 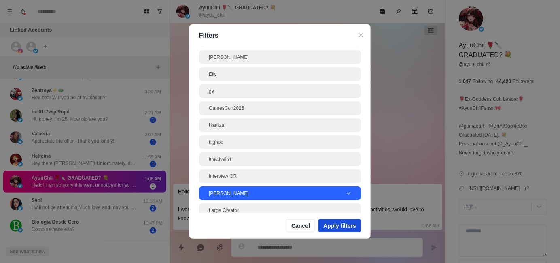 I want to click on div: ga, so click(x=280, y=91).